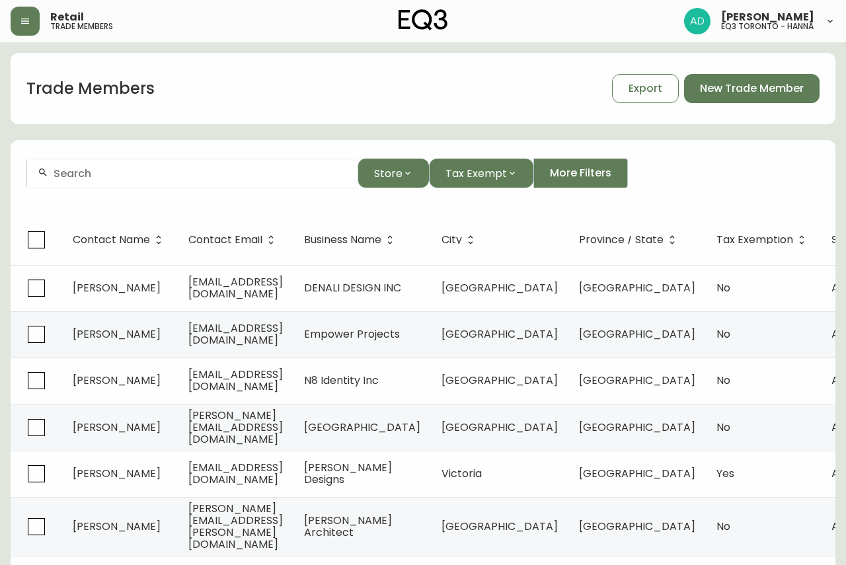 The height and width of the screenshot is (565, 846). What do you see at coordinates (645, 89) in the screenshot?
I see `span: Export` at bounding box center [645, 89].